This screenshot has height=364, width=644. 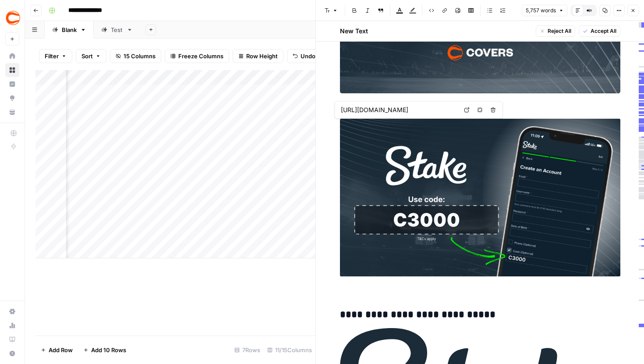 What do you see at coordinates (52, 56) in the screenshot?
I see `span: Filter` at bounding box center [52, 56].